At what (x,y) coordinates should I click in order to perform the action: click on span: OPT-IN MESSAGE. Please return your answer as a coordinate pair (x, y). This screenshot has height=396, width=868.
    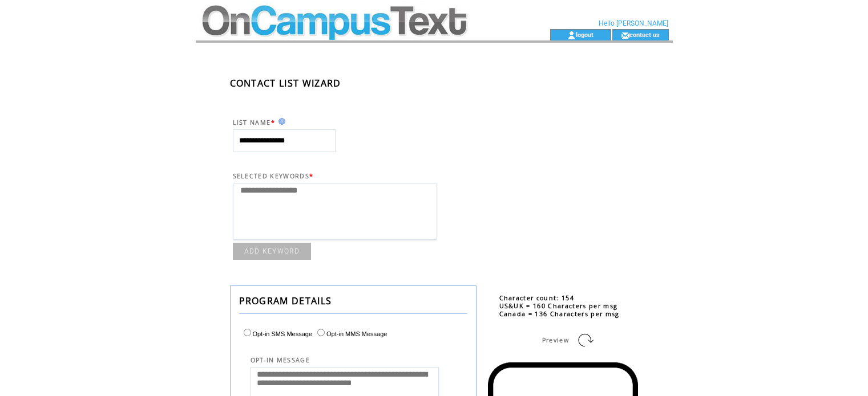
    Looking at the image, I should click on (280, 360).